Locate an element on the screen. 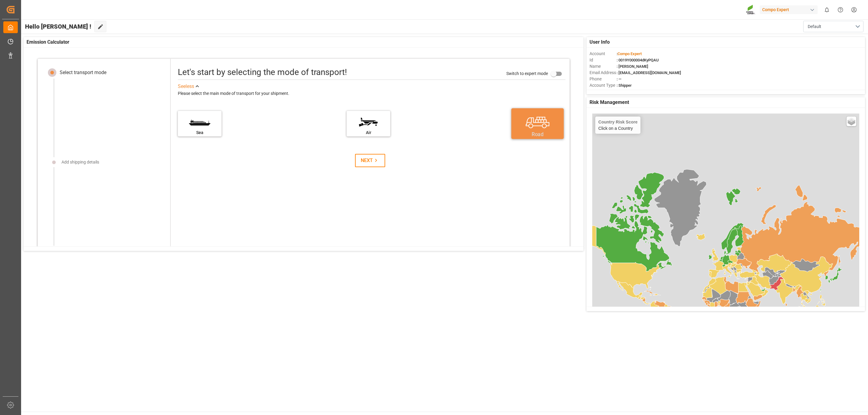 The image size is (868, 415). span: User Info is located at coordinates (600, 42).